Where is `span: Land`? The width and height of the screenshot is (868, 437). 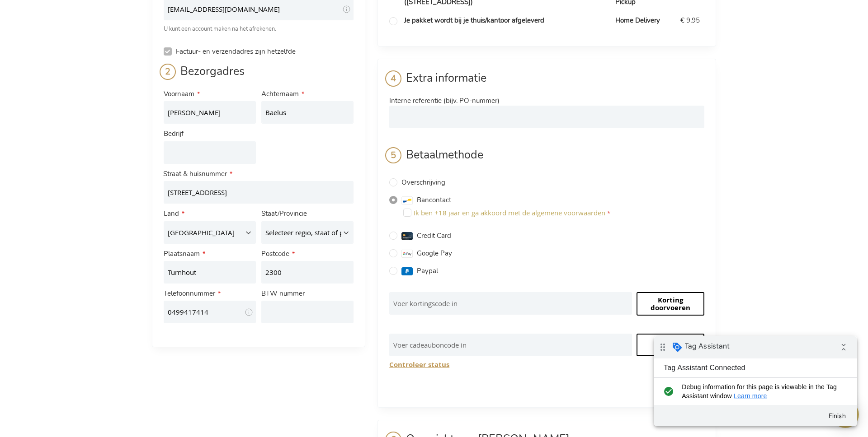
span: Land is located at coordinates (171, 213).